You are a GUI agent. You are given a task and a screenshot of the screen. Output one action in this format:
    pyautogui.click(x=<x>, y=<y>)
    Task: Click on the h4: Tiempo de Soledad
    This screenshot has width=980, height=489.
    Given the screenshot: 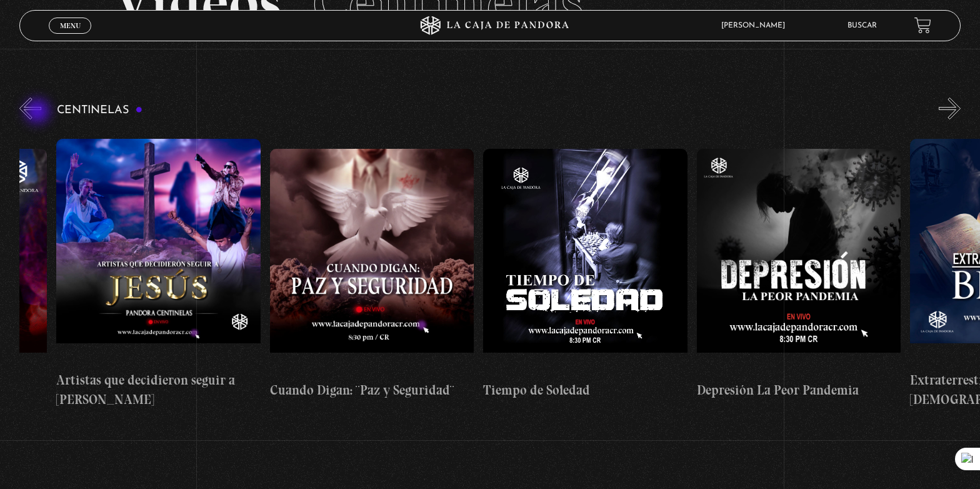 What is the action you would take?
    pyautogui.click(x=585, y=390)
    